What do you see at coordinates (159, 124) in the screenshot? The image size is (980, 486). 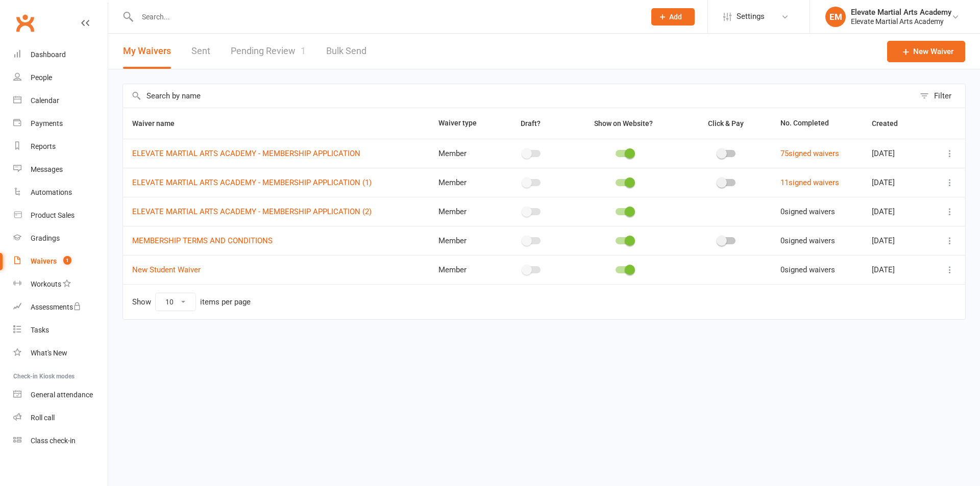 I see `span: Waiver name` at bounding box center [159, 124].